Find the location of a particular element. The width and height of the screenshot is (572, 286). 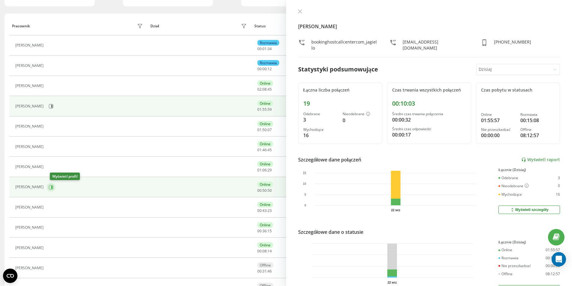

div: Status is located at coordinates (260, 26).